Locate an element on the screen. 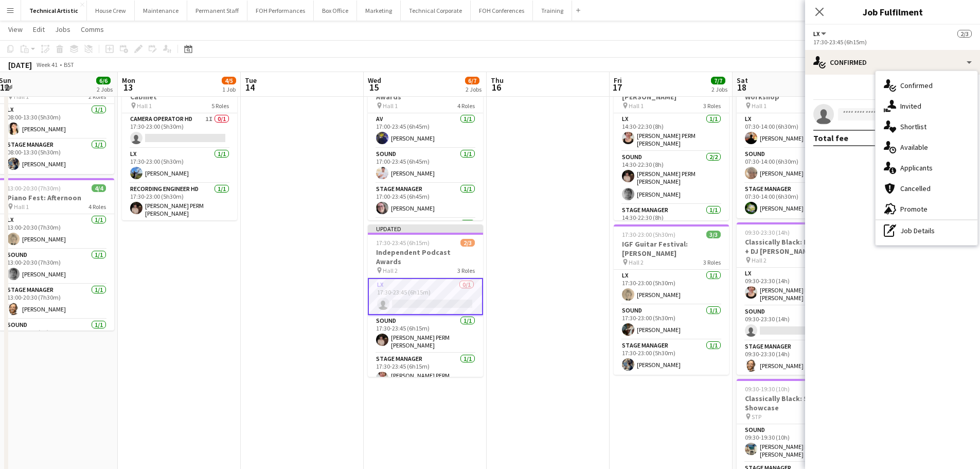 The height and width of the screenshot is (469, 980). app-card-role: Camera Operator HD1I0/117:30-23:00 (5h30m) is located at coordinates (179, 130).